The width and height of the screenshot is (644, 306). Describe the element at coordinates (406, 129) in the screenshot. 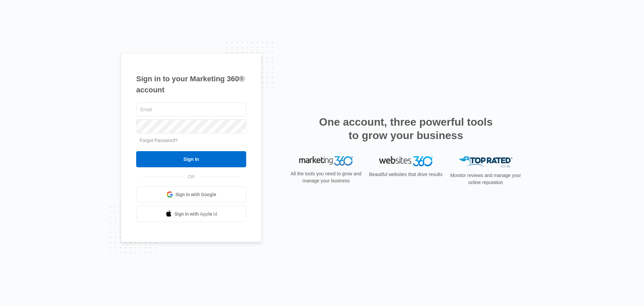

I see `h2: One account, three powerful tools to grow your business` at that location.